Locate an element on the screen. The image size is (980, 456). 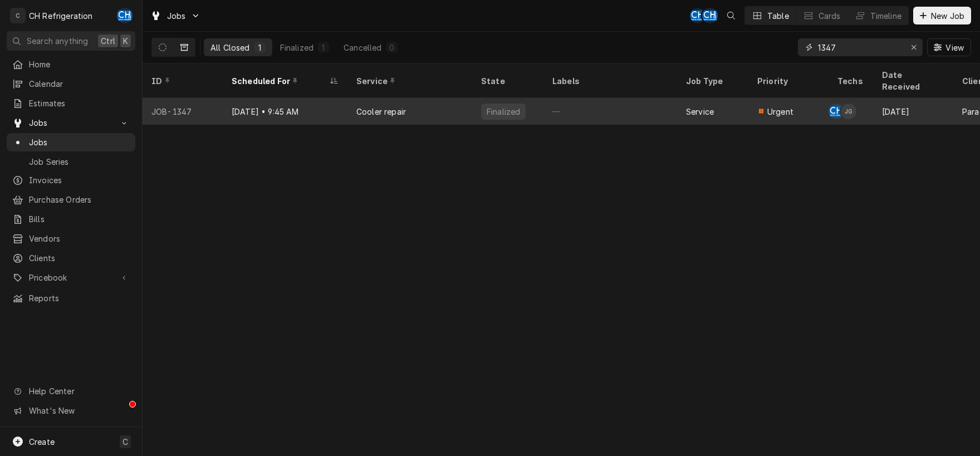
a: Purchase Orders is located at coordinates (71, 199).